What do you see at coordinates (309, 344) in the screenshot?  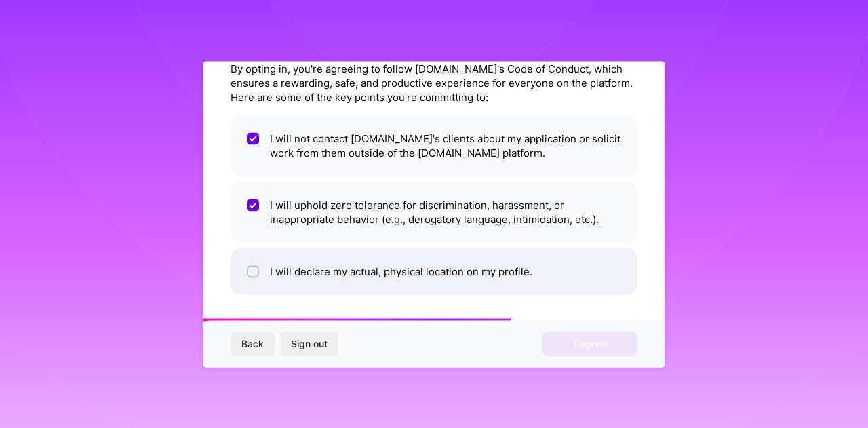 I see `button: Sign out` at bounding box center [309, 344].